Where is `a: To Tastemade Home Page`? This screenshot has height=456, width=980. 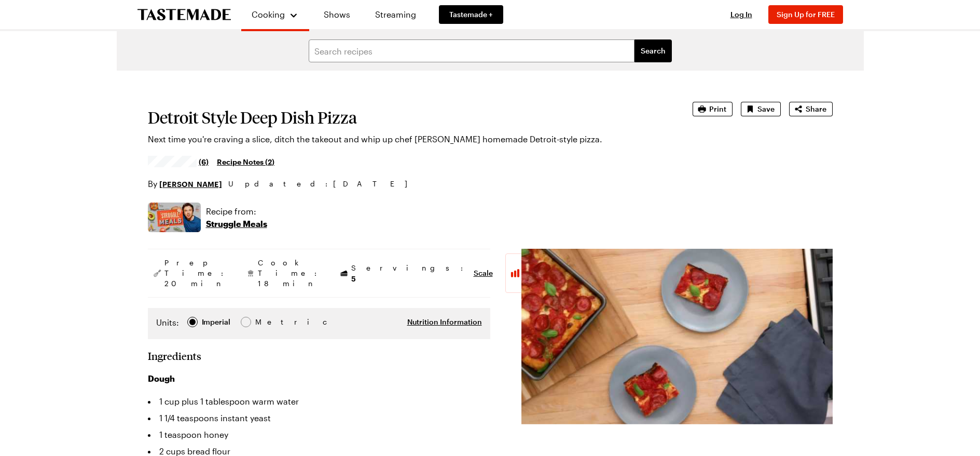 a: To Tastemade Home Page is located at coordinates (184, 15).